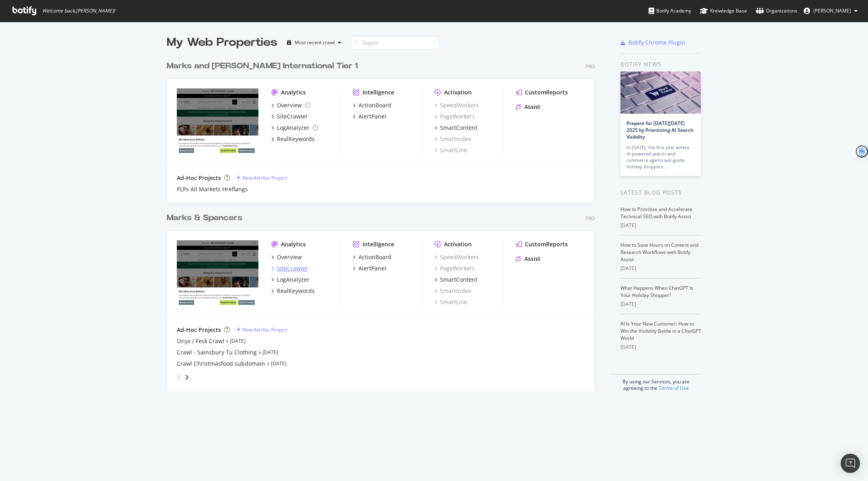 Image resolution: width=868 pixels, height=481 pixels. Describe the element at coordinates (212, 189) in the screenshot. I see `div: PLPs All Markets Hreflangs` at that location.